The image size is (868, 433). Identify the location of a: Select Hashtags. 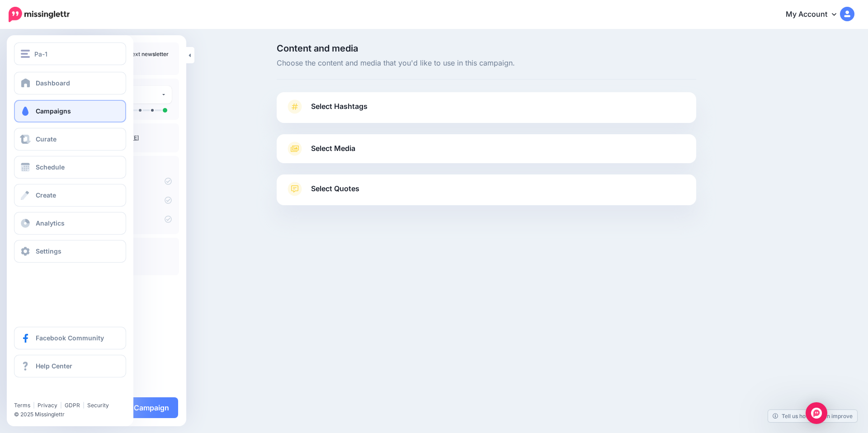
(486, 111).